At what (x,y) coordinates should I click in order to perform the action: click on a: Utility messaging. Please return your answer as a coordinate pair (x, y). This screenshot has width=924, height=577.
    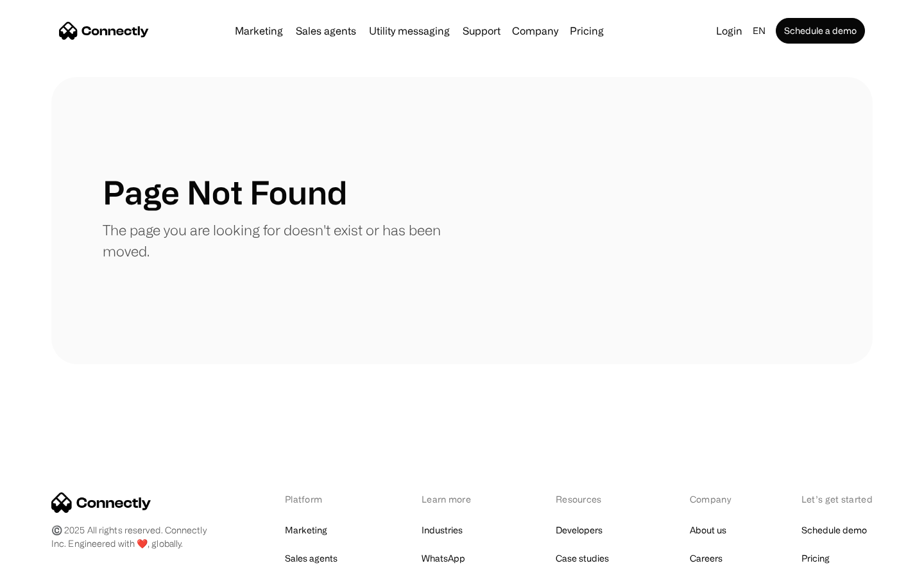
    Looking at the image, I should click on (409, 31).